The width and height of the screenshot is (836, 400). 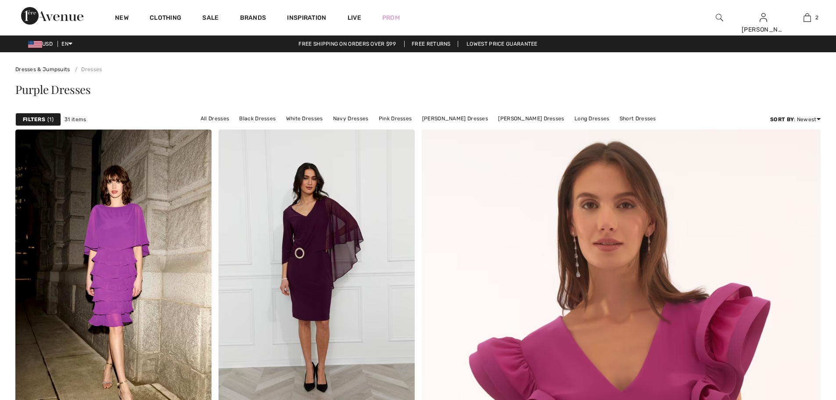 What do you see at coordinates (214, 118) in the screenshot?
I see `a: All Dresses` at bounding box center [214, 118].